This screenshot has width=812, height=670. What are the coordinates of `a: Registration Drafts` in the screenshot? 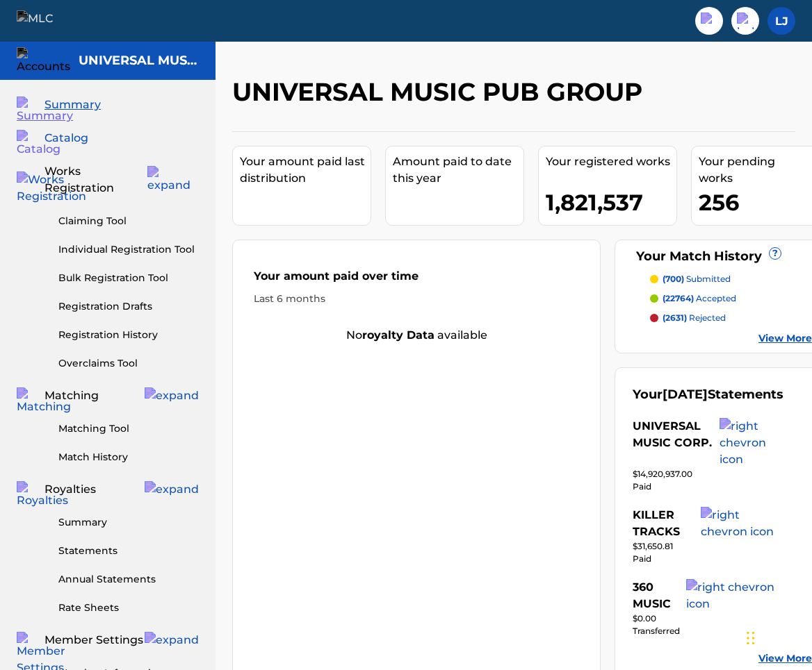 It's located at (128, 306).